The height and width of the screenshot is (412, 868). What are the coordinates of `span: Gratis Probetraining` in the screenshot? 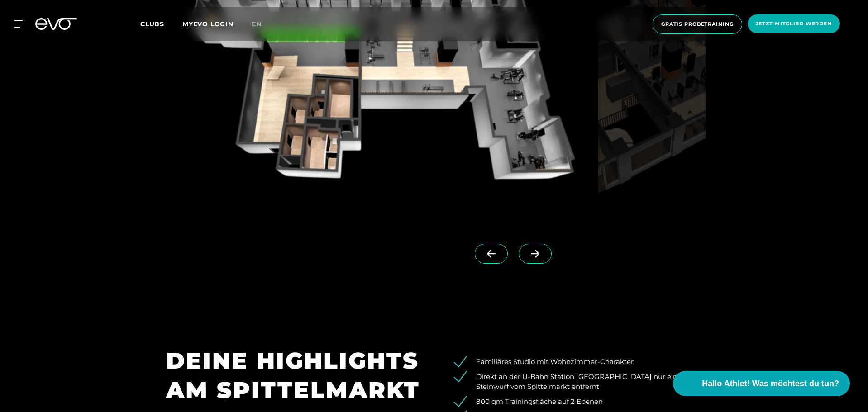 It's located at (698, 24).